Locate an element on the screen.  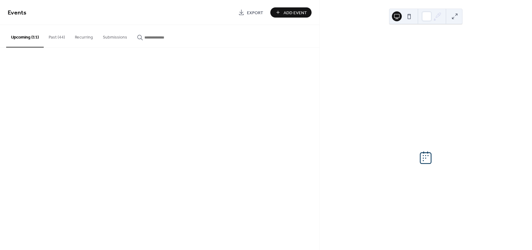
span: Add Event is located at coordinates (296, 13).